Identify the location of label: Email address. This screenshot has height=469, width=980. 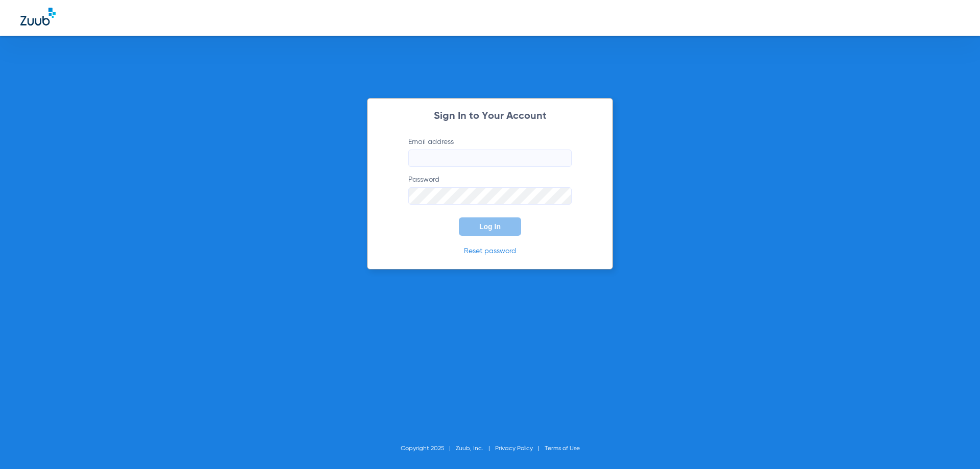
(490, 151).